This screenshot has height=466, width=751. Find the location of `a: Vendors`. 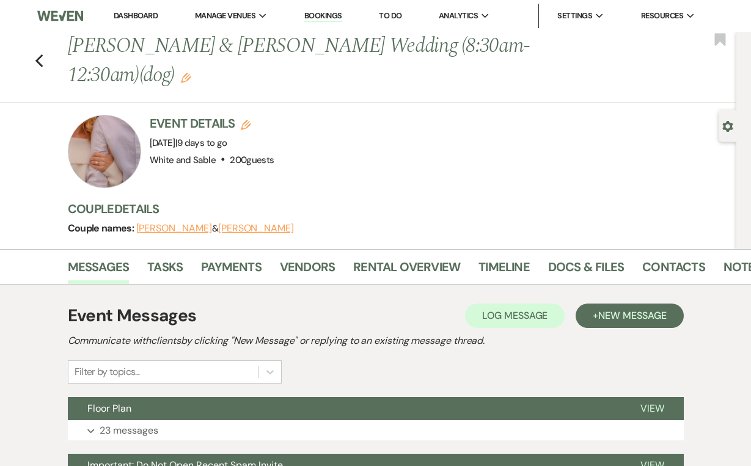

a: Vendors is located at coordinates (307, 271).